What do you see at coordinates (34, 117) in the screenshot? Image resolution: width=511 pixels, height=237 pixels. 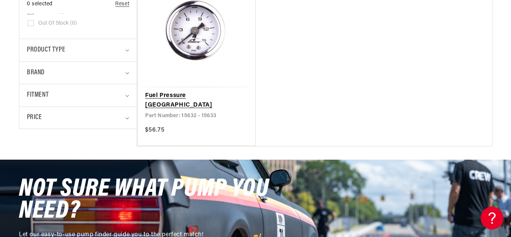 I see `span: Price` at bounding box center [34, 117].